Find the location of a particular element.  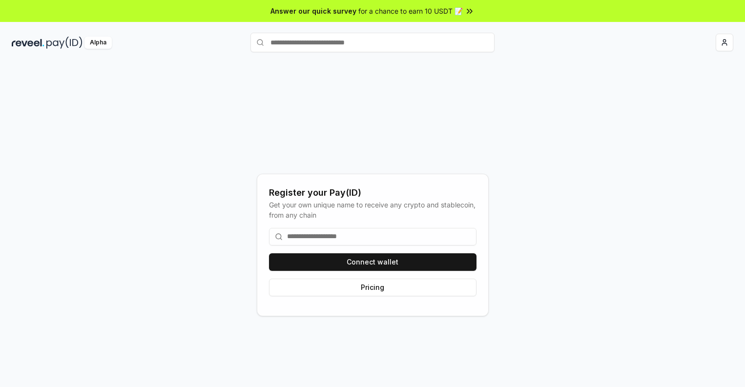

button: Pricing is located at coordinates (372, 288).